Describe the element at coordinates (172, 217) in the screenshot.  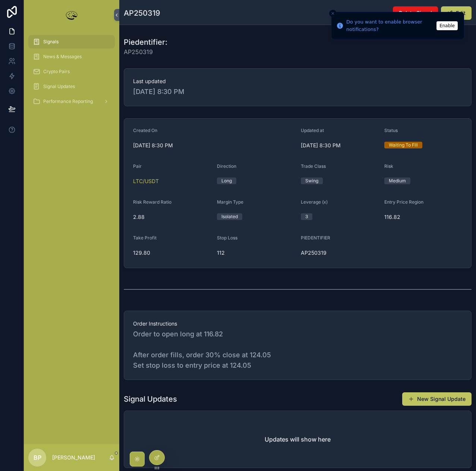
I see `span: 2.88` at that location.